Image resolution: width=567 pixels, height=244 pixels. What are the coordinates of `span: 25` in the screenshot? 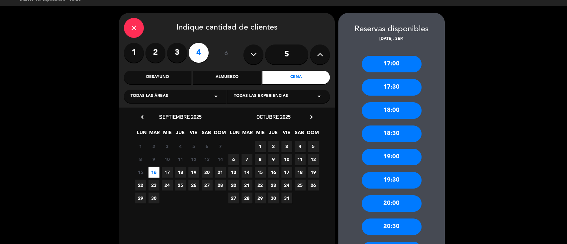 It's located at (180, 185).